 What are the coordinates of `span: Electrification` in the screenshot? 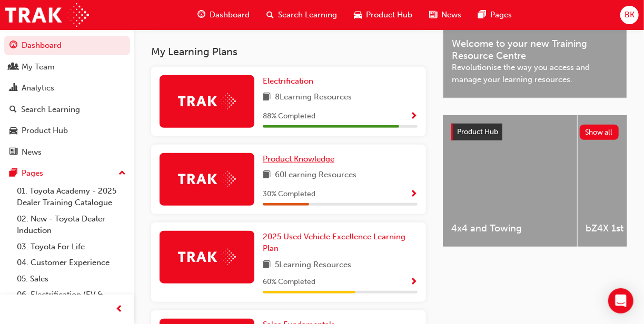 It's located at (288, 81).